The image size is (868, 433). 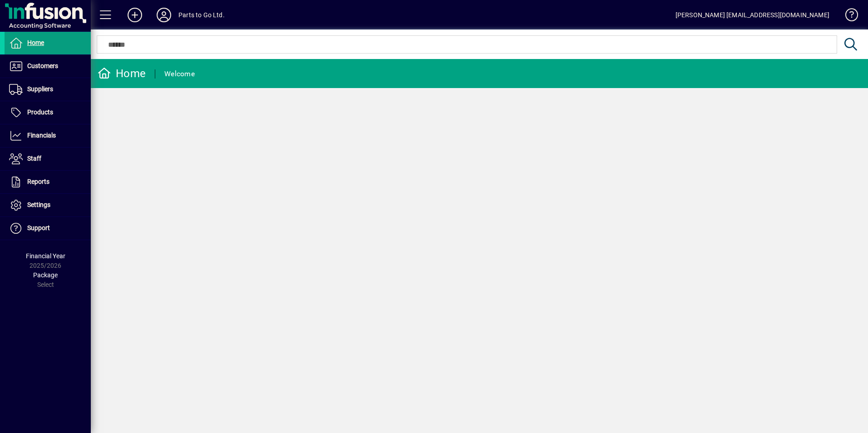 What do you see at coordinates (47, 89) in the screenshot?
I see `a: Suppliers` at bounding box center [47, 89].